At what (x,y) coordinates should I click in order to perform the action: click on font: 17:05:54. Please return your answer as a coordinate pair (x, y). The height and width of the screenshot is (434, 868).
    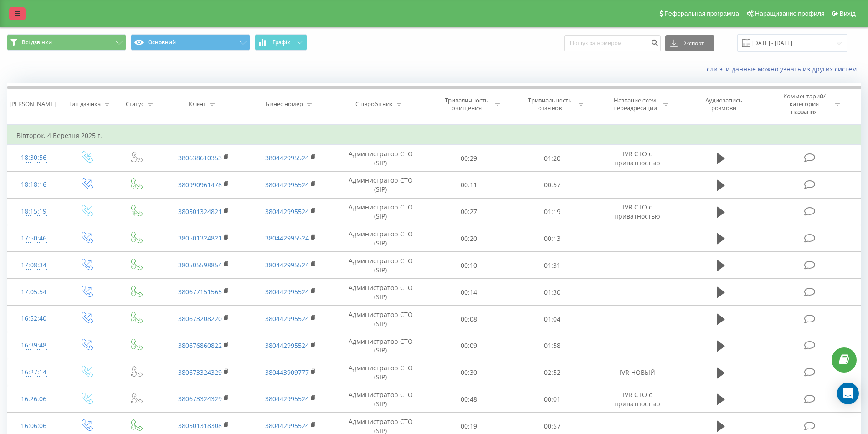
    Looking at the image, I should click on (34, 292).